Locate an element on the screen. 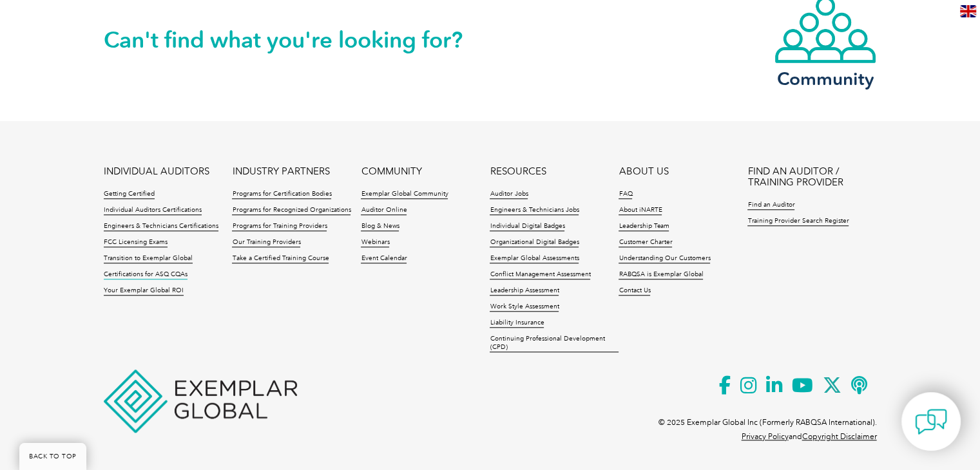 Image resolution: width=980 pixels, height=470 pixels. a: Programs for Recognized Organizations is located at coordinates (291, 211).